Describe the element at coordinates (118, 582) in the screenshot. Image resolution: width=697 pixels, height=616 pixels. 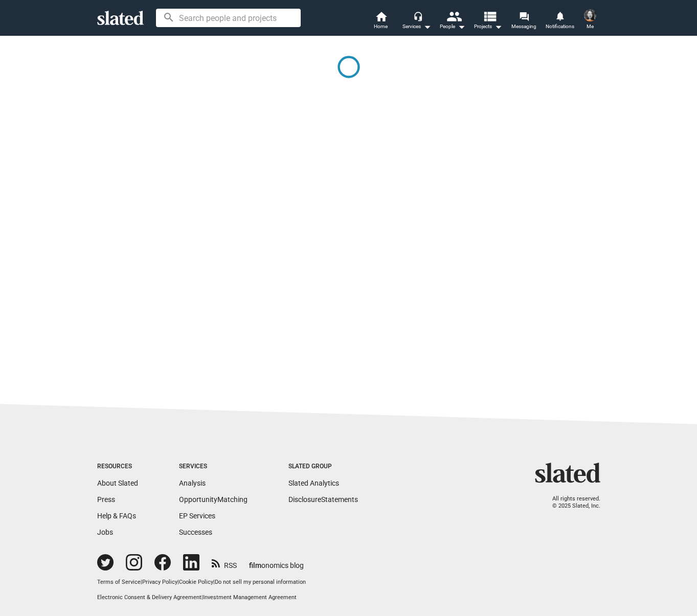
I see `a: Terms of Service` at that location.